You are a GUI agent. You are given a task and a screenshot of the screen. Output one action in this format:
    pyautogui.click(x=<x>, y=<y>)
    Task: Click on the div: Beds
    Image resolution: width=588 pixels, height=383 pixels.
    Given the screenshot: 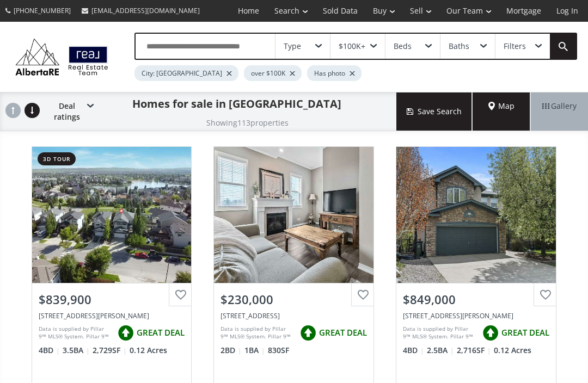 What is the action you would take?
    pyautogui.click(x=403, y=46)
    